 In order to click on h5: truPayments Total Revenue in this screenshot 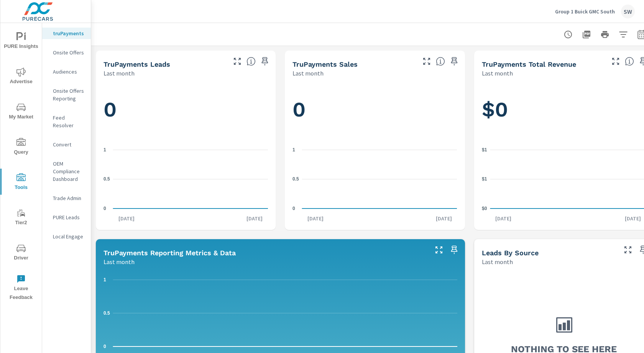, I will do `click(529, 64)`.